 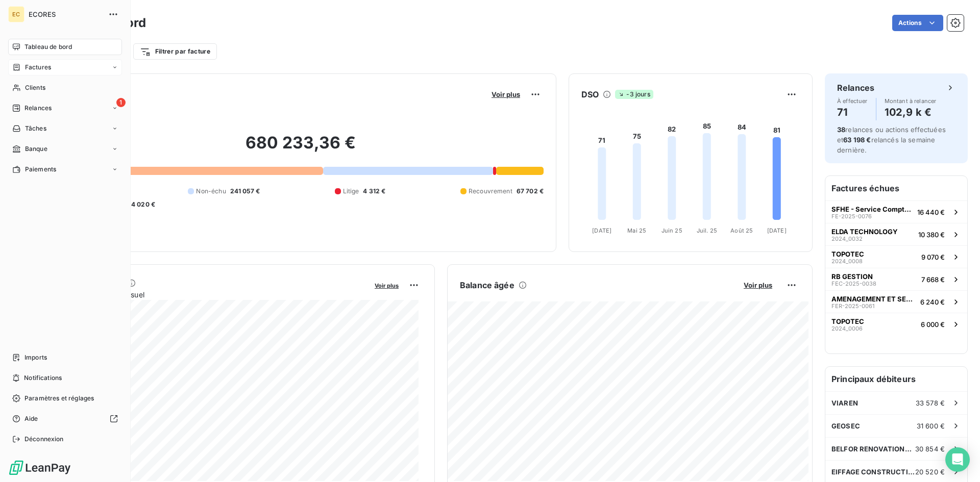 I want to click on span: Déconnexion, so click(x=44, y=439).